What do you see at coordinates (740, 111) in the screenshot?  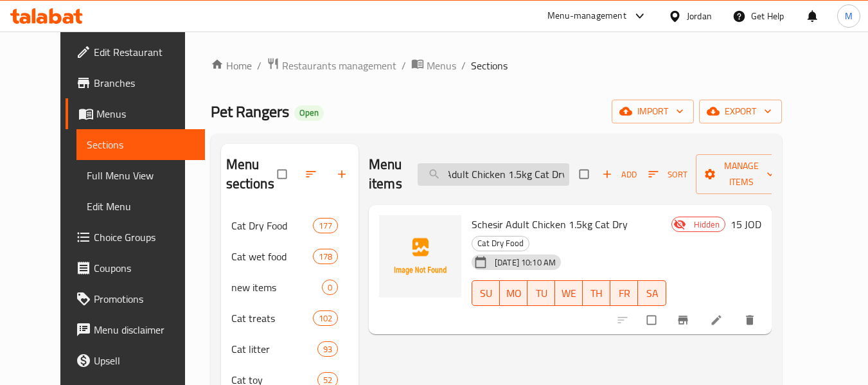 I see `button: export` at bounding box center [740, 111].